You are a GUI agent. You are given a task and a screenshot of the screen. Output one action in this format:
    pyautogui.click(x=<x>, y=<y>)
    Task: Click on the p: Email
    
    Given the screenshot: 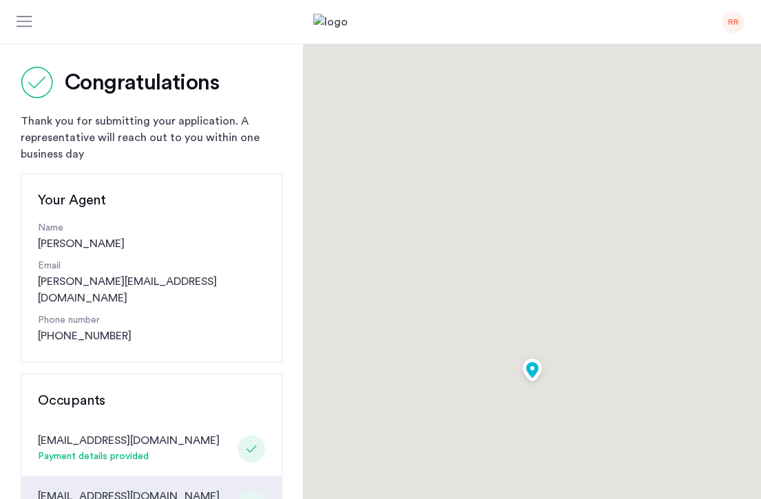 What is the action you would take?
    pyautogui.click(x=151, y=266)
    